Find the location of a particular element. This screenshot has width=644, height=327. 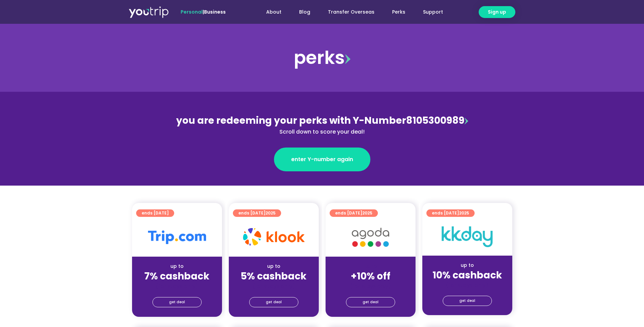

span: Sign up is located at coordinates (497, 12).